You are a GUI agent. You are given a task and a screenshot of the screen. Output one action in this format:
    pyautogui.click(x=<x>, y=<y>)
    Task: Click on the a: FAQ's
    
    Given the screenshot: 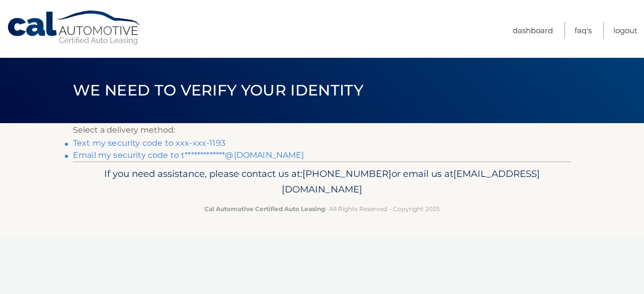 What is the action you would take?
    pyautogui.click(x=583, y=30)
    